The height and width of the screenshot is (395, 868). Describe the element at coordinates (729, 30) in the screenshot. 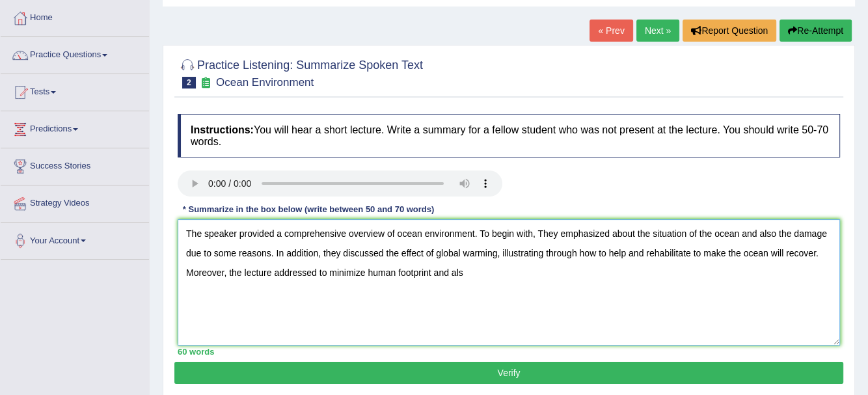

I see `button: Report Question` at that location.